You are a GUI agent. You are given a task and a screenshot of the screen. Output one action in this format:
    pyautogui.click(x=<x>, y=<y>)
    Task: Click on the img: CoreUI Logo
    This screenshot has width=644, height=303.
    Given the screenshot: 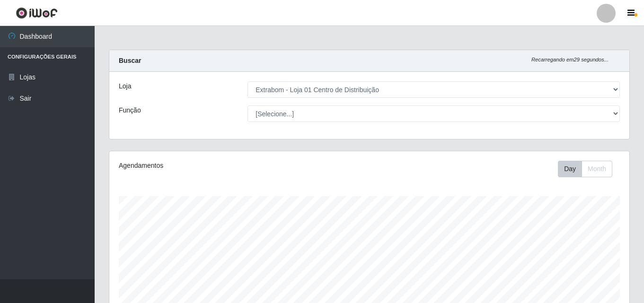 What is the action you would take?
    pyautogui.click(x=36, y=13)
    